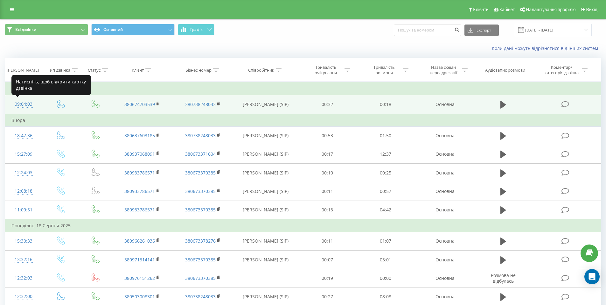 The image size is (606, 305). What do you see at coordinates (386, 173) in the screenshot?
I see `td: 00:25` at bounding box center [386, 173].